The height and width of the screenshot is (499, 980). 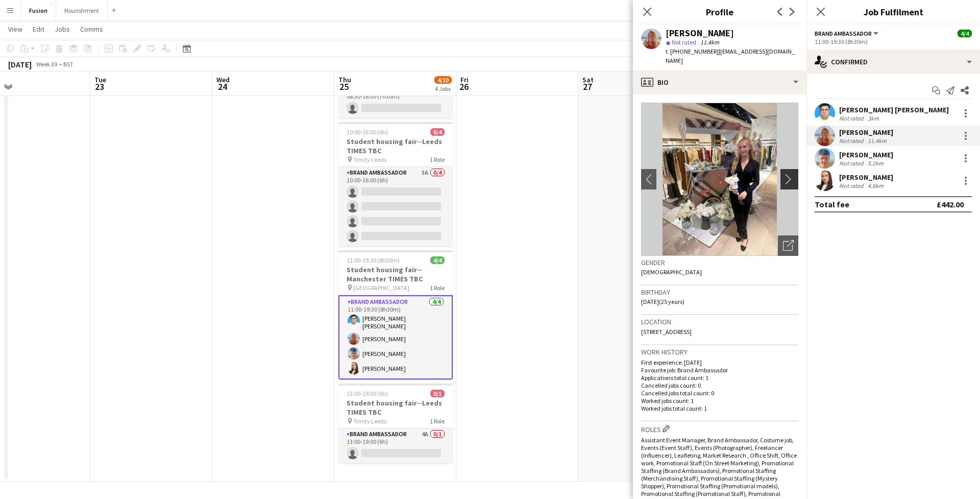 I want to click on h3: Student housing fair--Manchester TIMES TBC, so click(x=395, y=274).